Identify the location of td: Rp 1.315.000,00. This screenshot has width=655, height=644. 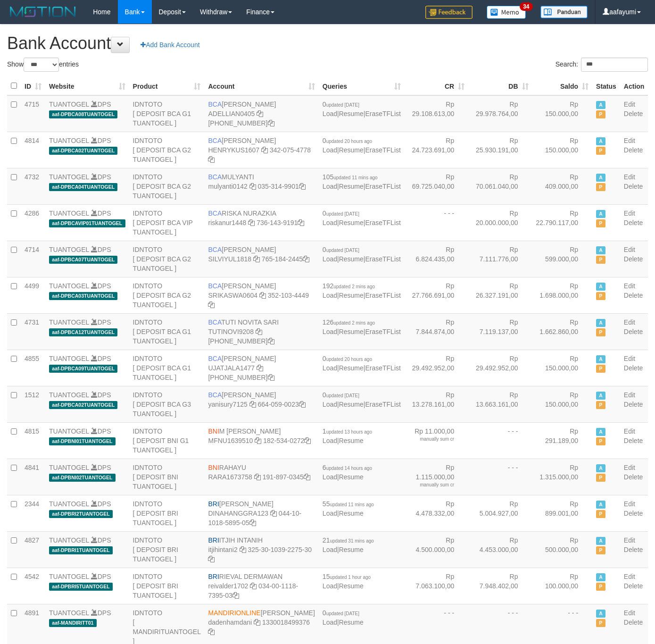
(562, 477).